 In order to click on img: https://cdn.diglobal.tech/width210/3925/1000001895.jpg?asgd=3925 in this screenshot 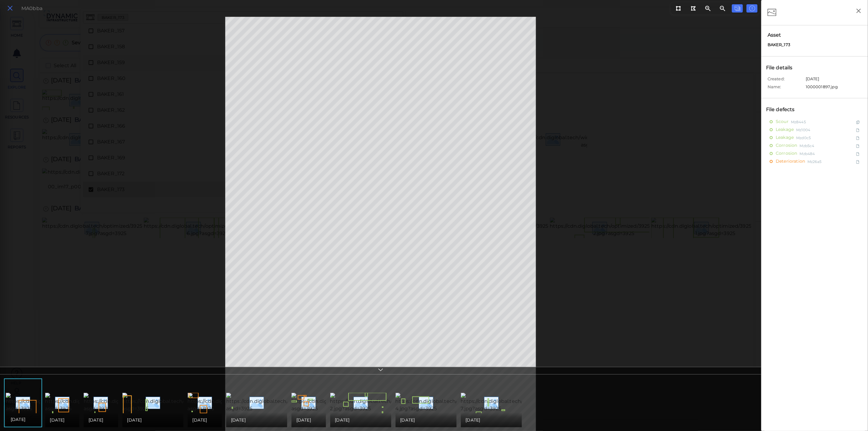, I will do `click(76, 403)`.